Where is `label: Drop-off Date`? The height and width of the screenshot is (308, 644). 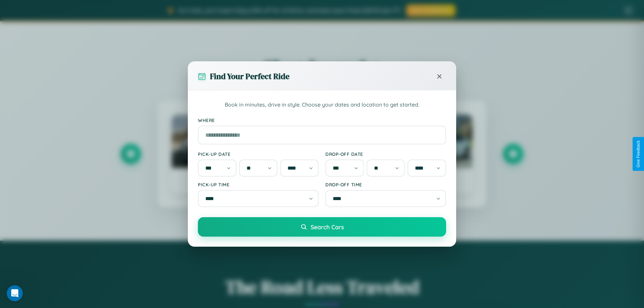
label: Drop-off Date is located at coordinates (386, 154).